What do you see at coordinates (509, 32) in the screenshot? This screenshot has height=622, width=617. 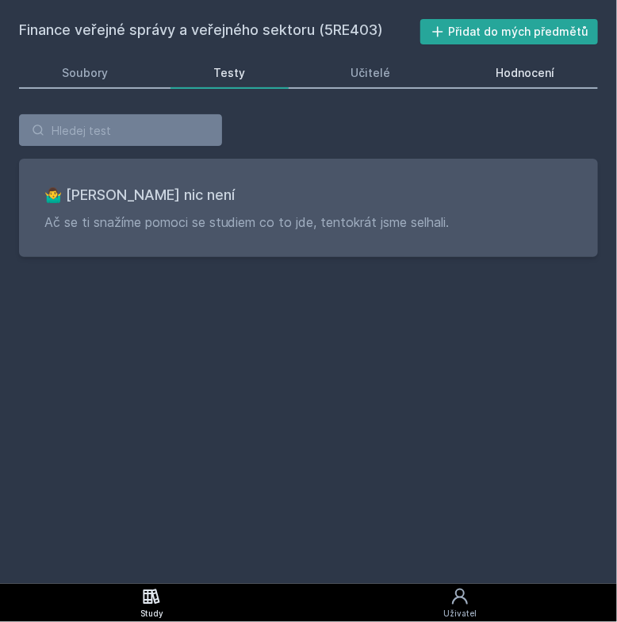 I see `button: Přidat do mých předmětů` at bounding box center [509, 32].